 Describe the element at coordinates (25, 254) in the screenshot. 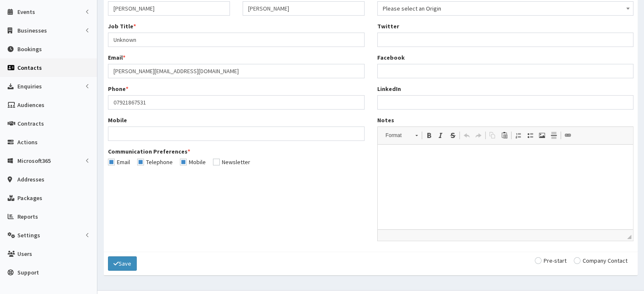

I see `span: Users` at that location.